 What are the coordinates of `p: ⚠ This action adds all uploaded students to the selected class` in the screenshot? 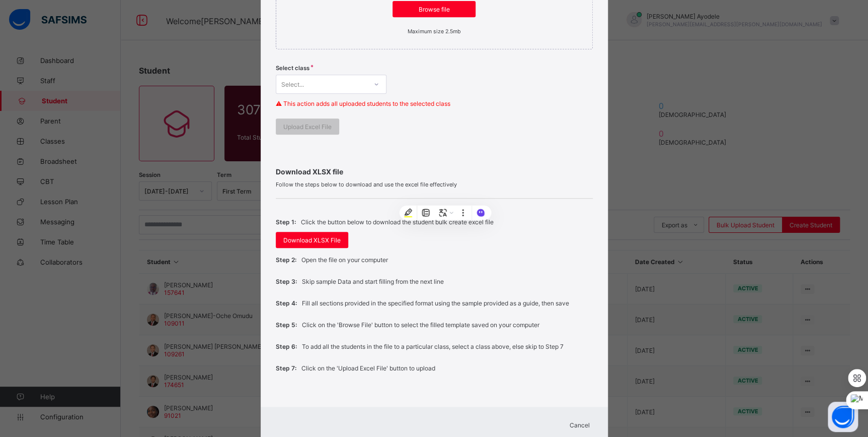 It's located at (435, 103).